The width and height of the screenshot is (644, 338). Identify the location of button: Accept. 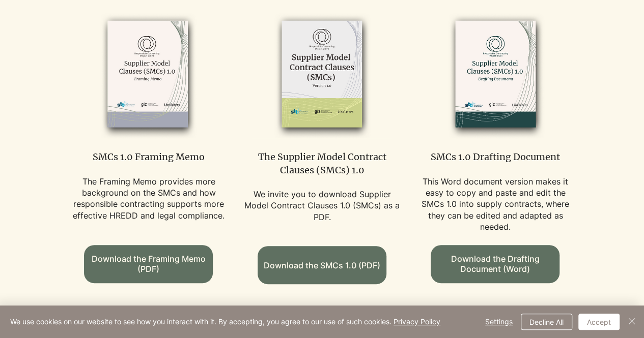
(599, 322).